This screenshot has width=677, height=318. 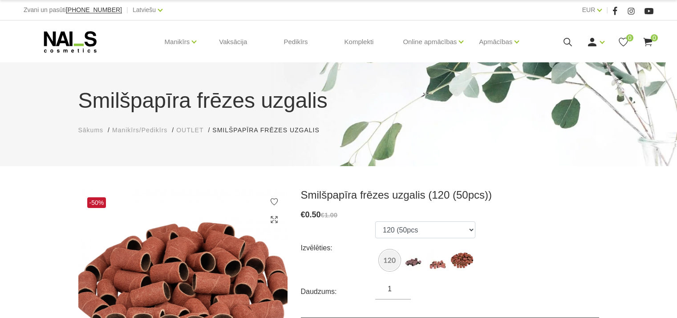 I want to click on a: Latviešu, so click(x=144, y=10).